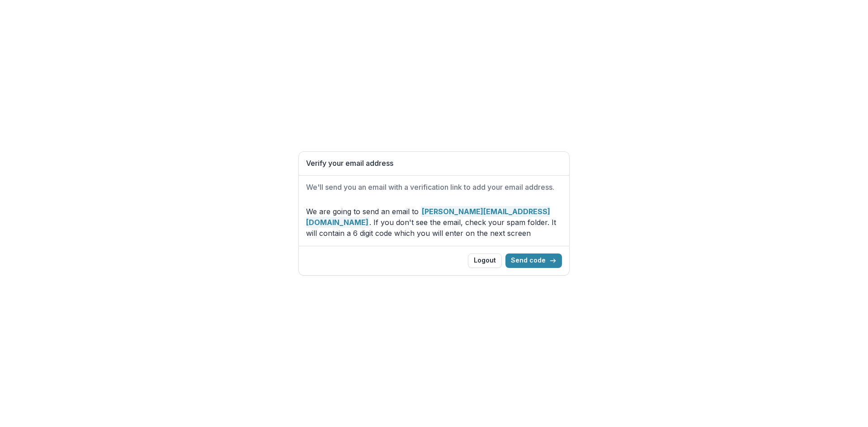 This screenshot has height=427, width=868. What do you see at coordinates (534, 261) in the screenshot?
I see `button: Send code` at bounding box center [534, 261].